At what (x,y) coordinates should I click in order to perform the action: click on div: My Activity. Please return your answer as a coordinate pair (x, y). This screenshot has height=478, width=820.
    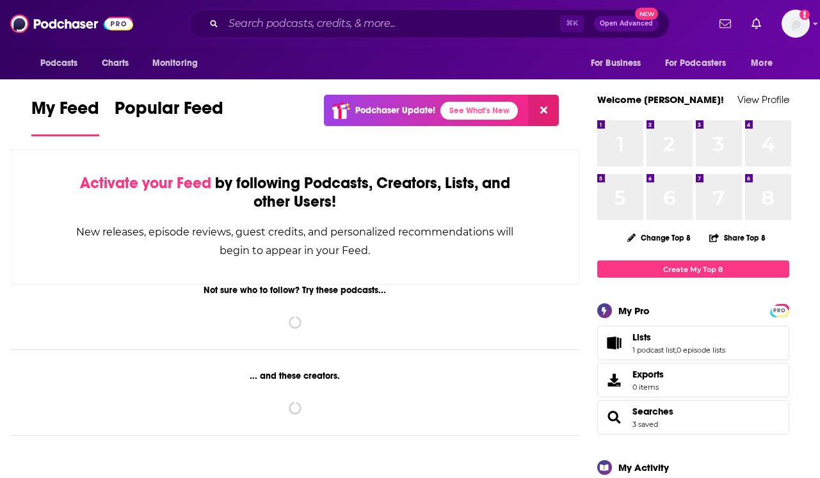
    Looking at the image, I should click on (643, 467).